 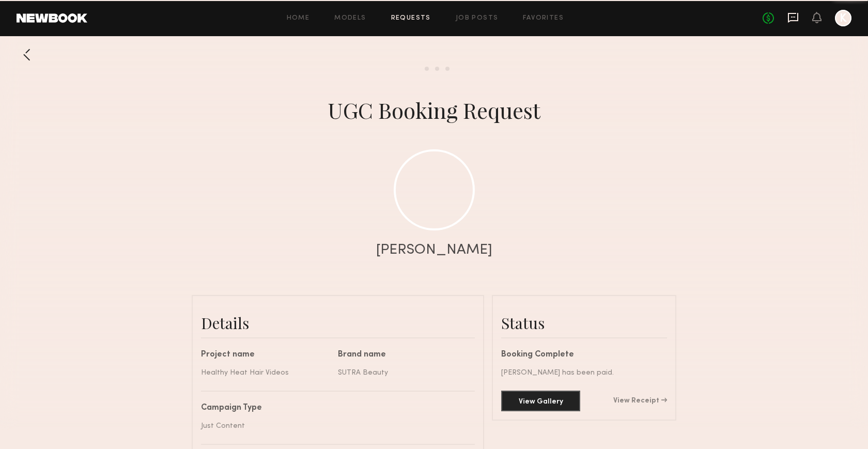 I want to click on div: Booking Complete, so click(x=584, y=355).